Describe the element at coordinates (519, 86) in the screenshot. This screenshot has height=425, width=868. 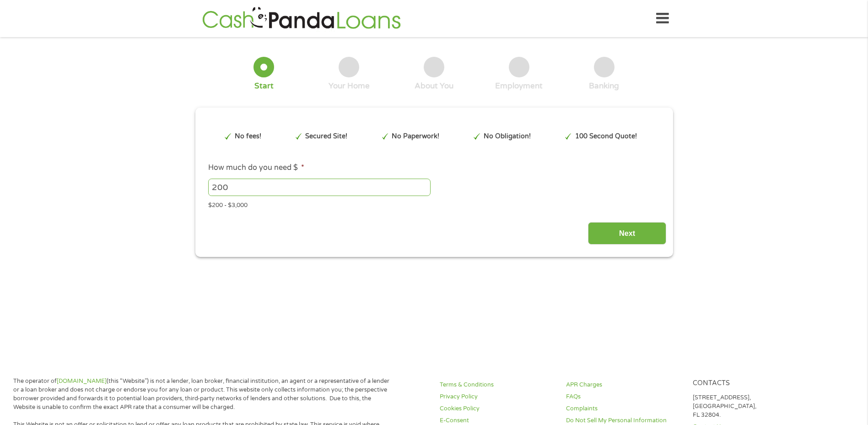
I see `div: Employment` at that location.